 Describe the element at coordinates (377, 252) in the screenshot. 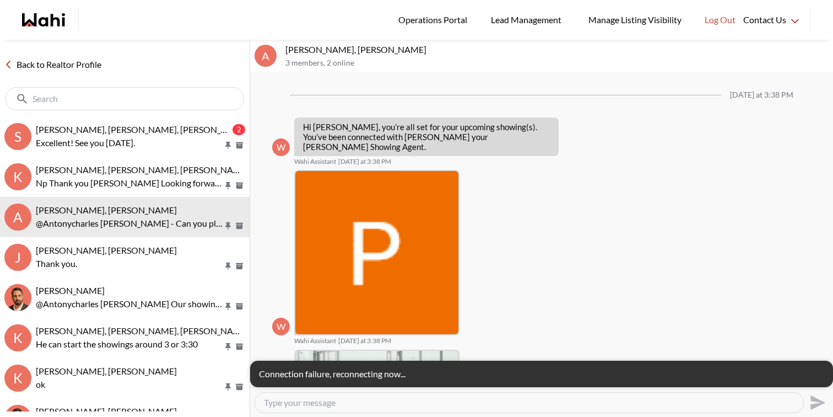

I see `img: ACg8ocK77HoWhkg8bRa2ZxafkASYfLNHcbcPSYTZ4oDG_AWZJzrXYA=s96-c` at that location.